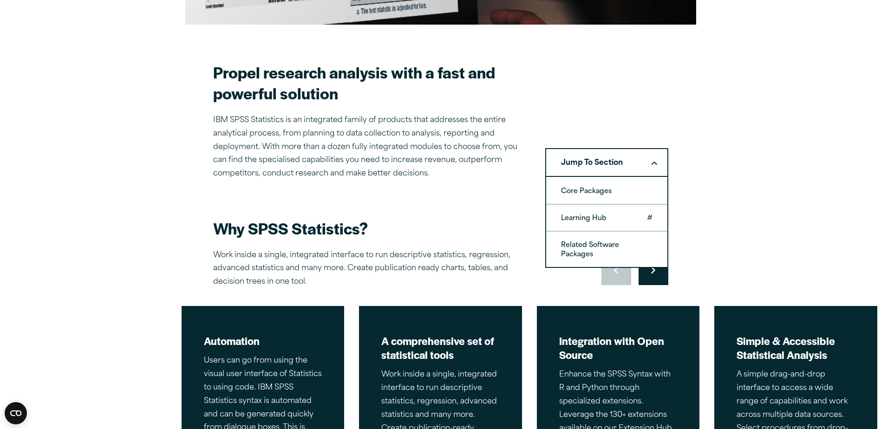 This screenshot has width=881, height=429. Describe the element at coordinates (263, 341) in the screenshot. I see `h2: Automation` at that location.